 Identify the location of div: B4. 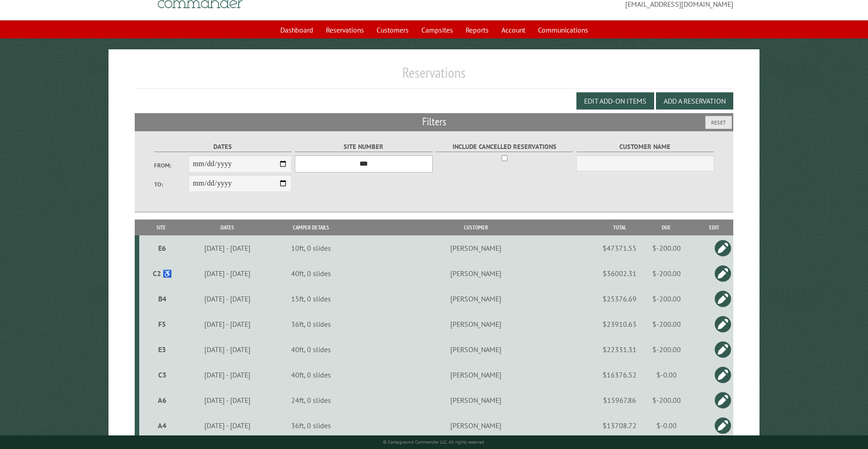
(162, 299).